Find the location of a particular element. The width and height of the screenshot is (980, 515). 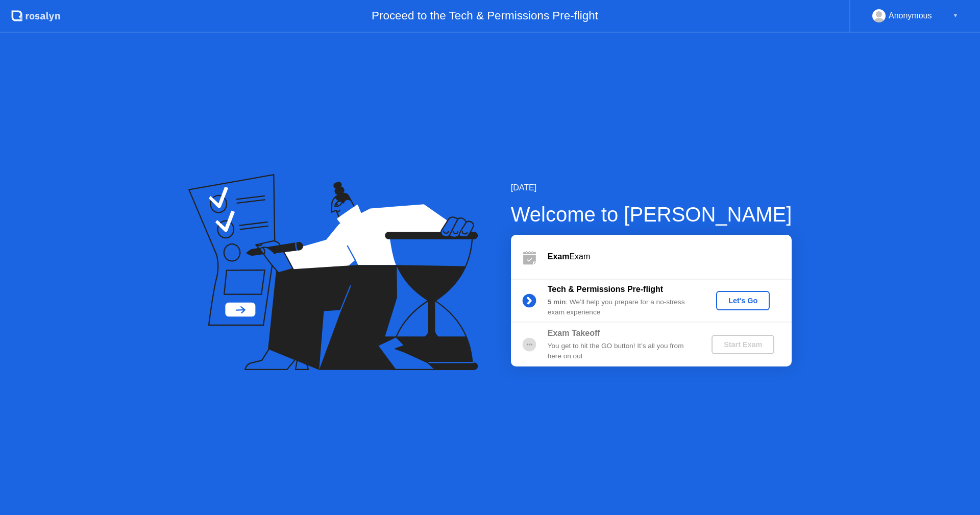

div: Start Exam is located at coordinates (742, 345).